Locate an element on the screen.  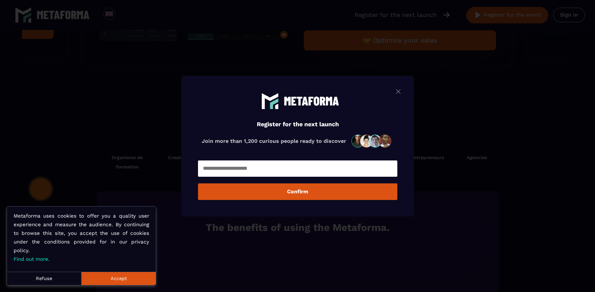
a: Find out more. is located at coordinates (32, 259).